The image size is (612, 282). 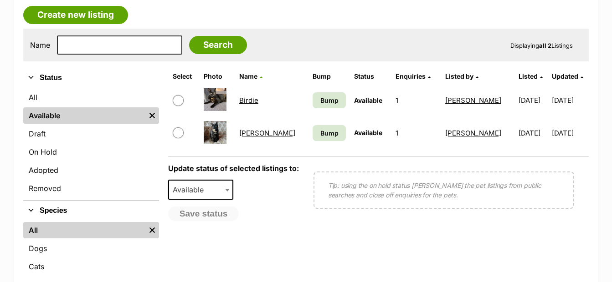 What do you see at coordinates (91, 189) in the screenshot?
I see `a: Removed` at bounding box center [91, 189].